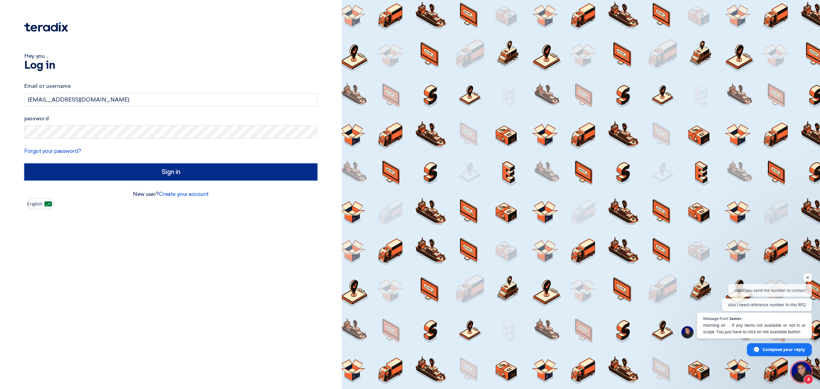 The width and height of the screenshot is (820, 389). Describe the element at coordinates (767, 304) in the screenshot. I see `span: also i need reference number to this RFQ` at that location.